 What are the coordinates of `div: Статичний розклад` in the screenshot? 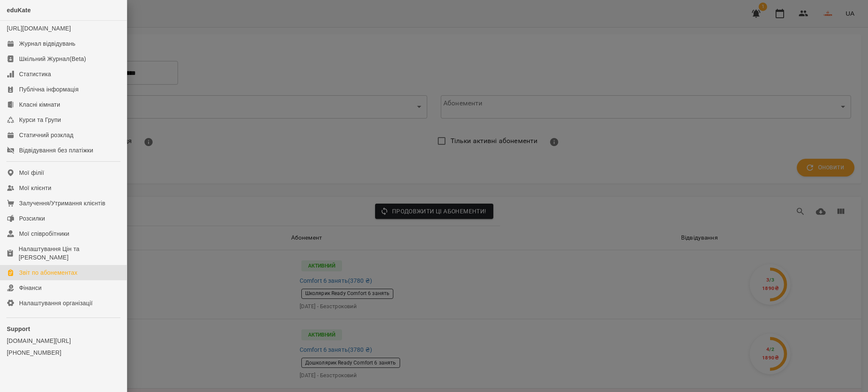 It's located at (46, 135).